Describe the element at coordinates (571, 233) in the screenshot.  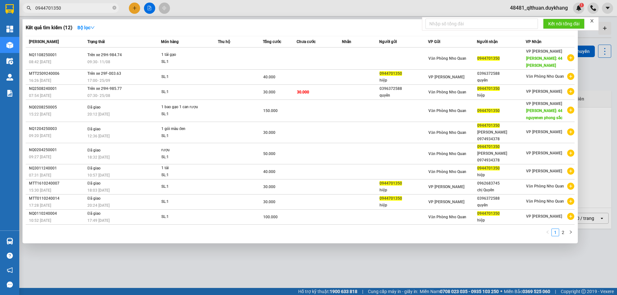
I see `button: right` at that location.